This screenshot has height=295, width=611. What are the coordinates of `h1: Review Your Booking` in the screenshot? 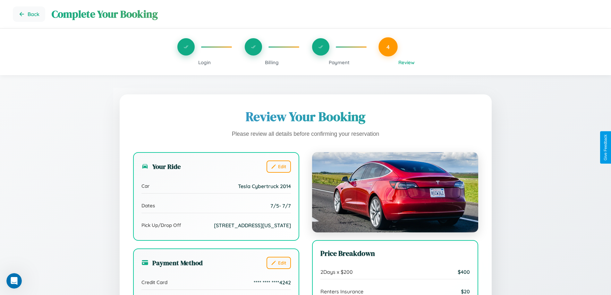 It's located at (306, 116).